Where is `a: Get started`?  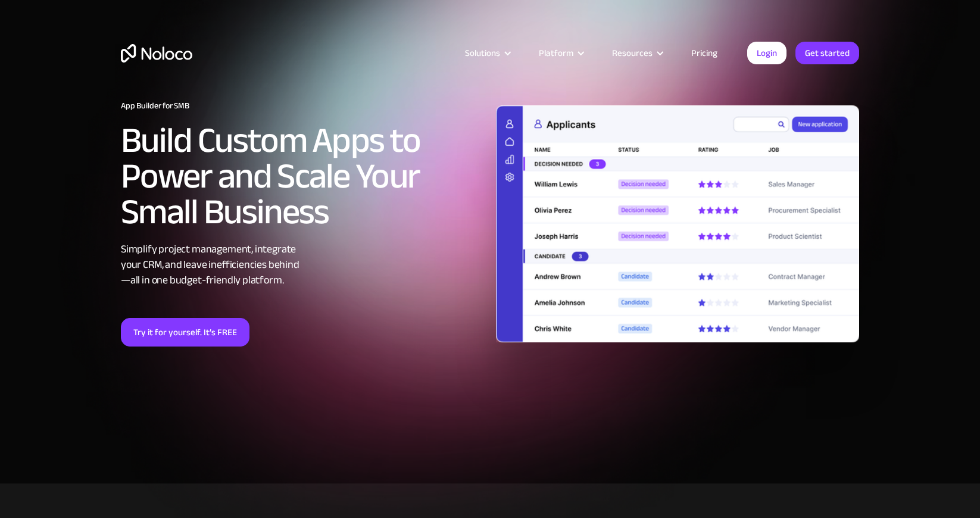
a: Get started is located at coordinates (827, 53).